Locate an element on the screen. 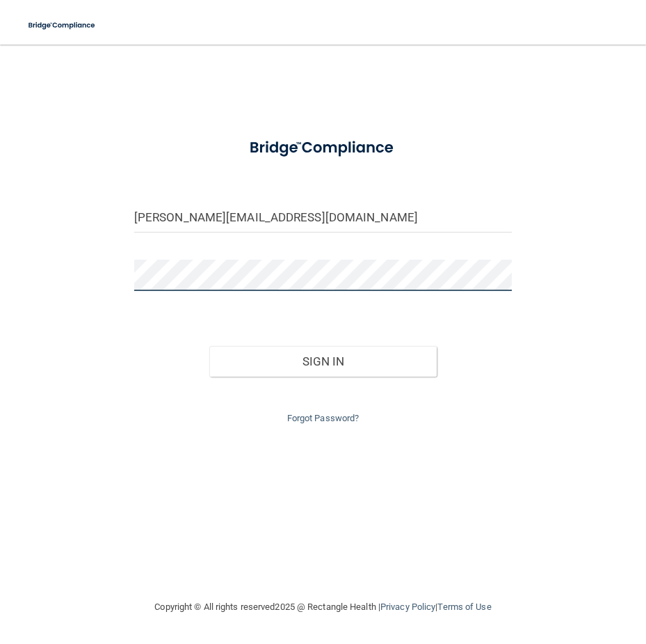  button: Sign In is located at coordinates (323, 362).